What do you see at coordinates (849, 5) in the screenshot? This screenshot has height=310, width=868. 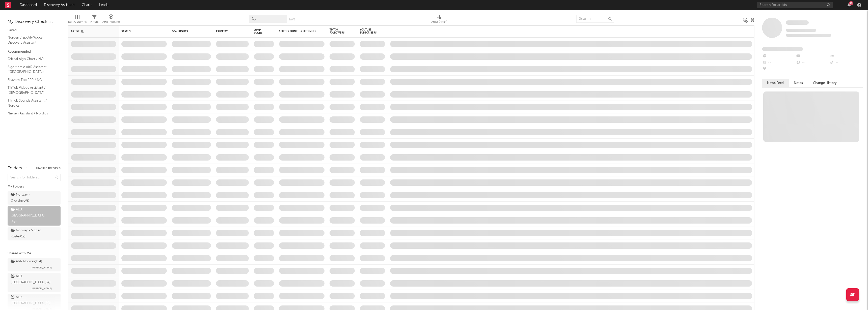 I see `button: 99` at bounding box center [849, 5].